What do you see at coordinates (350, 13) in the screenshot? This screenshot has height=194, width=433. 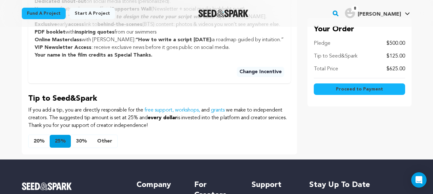 I see `img: user.png` at bounding box center [350, 13].